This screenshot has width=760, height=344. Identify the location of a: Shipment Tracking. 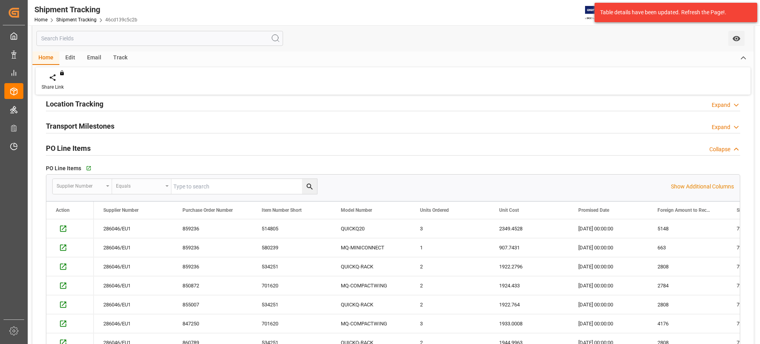
(76, 20).